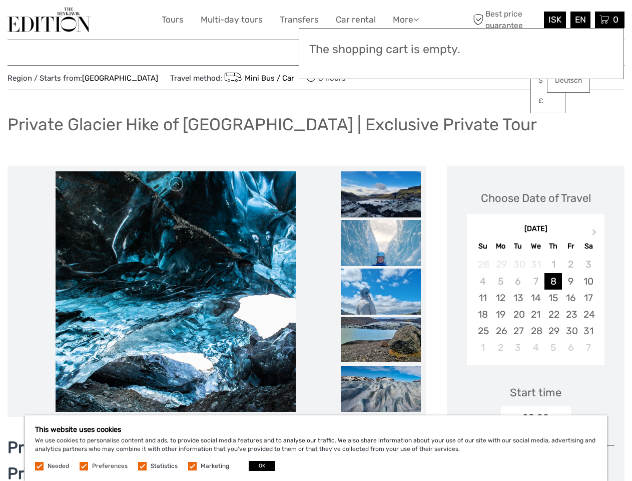 Image resolution: width=632 pixels, height=481 pixels. I want to click on div: Not available Thursday, January 1st, 2026, so click(553, 264).